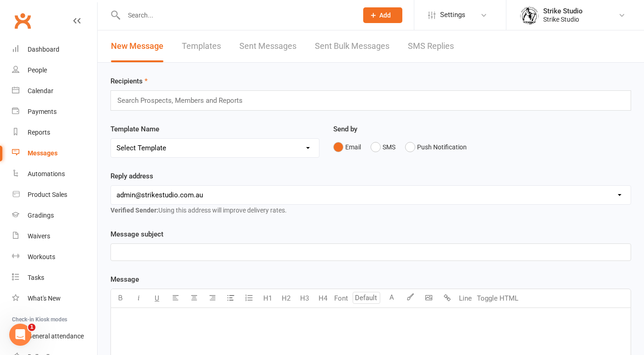  What do you see at coordinates (157, 298) in the screenshot?
I see `span: U` at bounding box center [157, 298].